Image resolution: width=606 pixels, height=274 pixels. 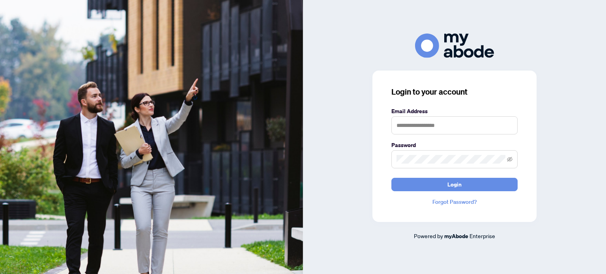 What do you see at coordinates (456, 236) in the screenshot?
I see `a: myAbode` at bounding box center [456, 236].